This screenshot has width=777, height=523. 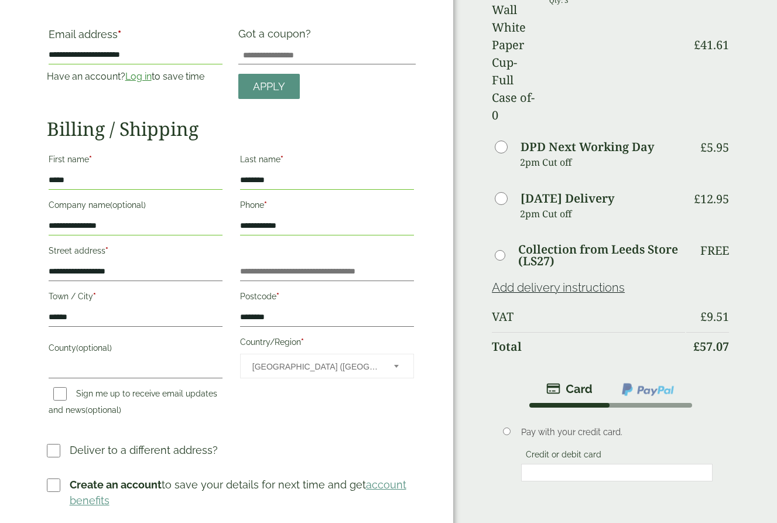 I want to click on label: Sign me up to receive email updates and news, so click(x=133, y=404).